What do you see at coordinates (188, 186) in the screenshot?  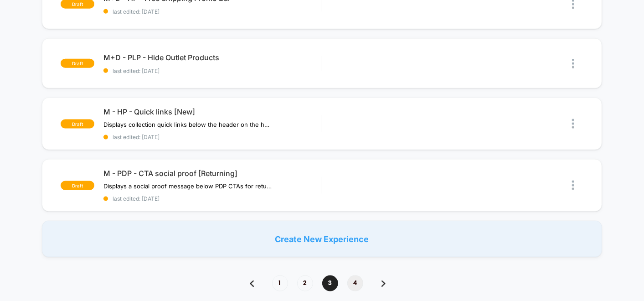 I see `span: Displays a social proof message below PDP CTAs for returning users` at bounding box center [188, 186].